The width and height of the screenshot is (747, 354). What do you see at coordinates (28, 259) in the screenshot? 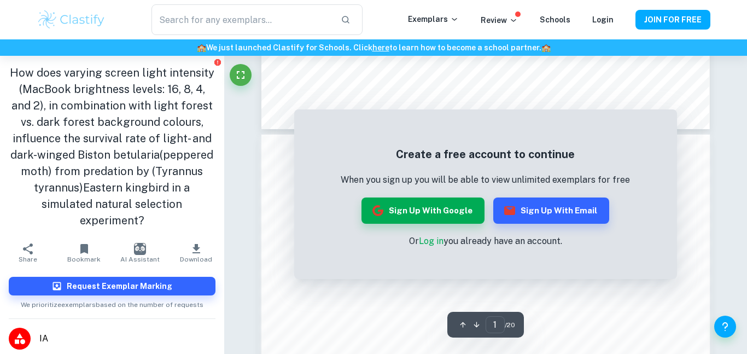
I see `span: Share` at bounding box center [28, 259].